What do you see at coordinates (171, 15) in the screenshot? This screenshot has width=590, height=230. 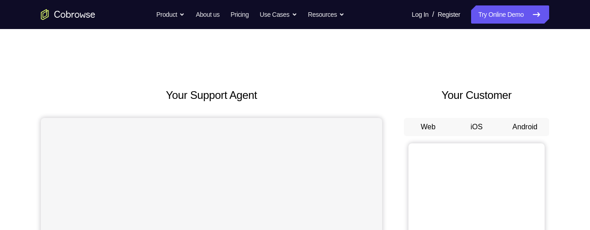 I see `button: Product` at bounding box center [171, 15].